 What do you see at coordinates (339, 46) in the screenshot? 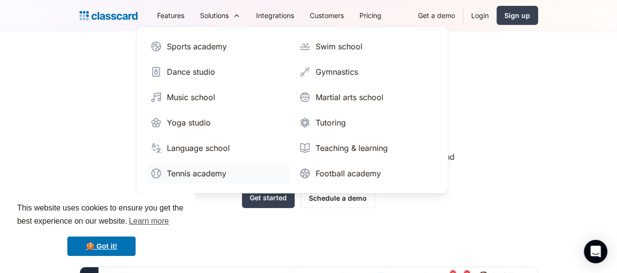
I see `div: Swim school` at bounding box center [339, 46].